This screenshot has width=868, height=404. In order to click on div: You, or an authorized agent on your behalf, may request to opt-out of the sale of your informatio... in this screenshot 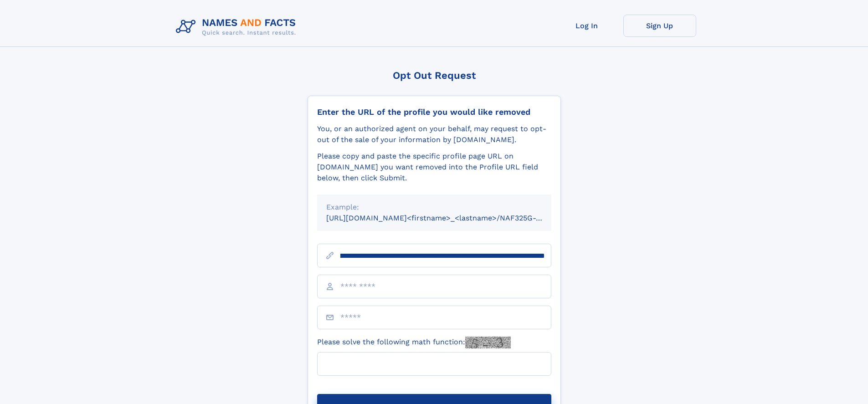, I will do `click(434, 134)`.